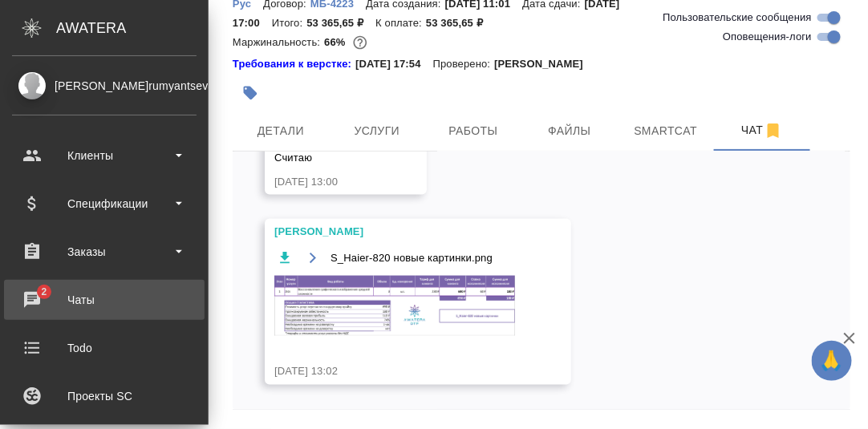 This screenshot has height=429, width=868. I want to click on a: Todo, so click(104, 348).